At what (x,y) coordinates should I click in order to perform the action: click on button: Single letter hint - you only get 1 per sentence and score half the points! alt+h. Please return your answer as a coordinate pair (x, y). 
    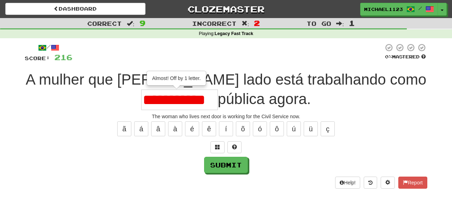
    Looking at the image, I should click on (235, 147).